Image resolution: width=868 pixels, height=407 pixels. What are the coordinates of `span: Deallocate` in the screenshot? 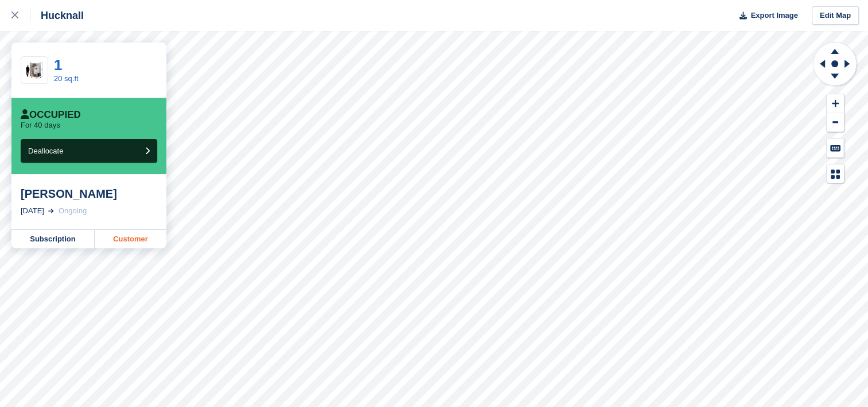 It's located at (45, 150).